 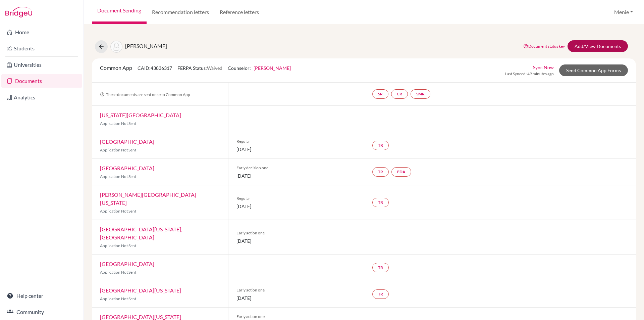 I want to click on a: Analytics, so click(x=42, y=97).